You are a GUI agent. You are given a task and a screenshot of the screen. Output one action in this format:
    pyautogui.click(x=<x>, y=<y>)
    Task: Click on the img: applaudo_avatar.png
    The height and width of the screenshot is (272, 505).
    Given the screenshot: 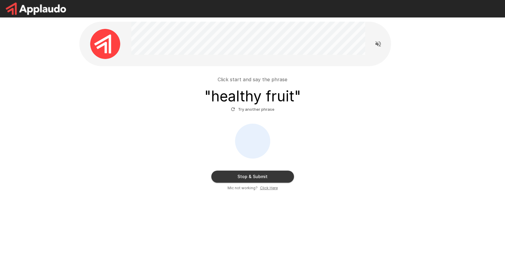 What is the action you would take?
    pyautogui.click(x=105, y=44)
    